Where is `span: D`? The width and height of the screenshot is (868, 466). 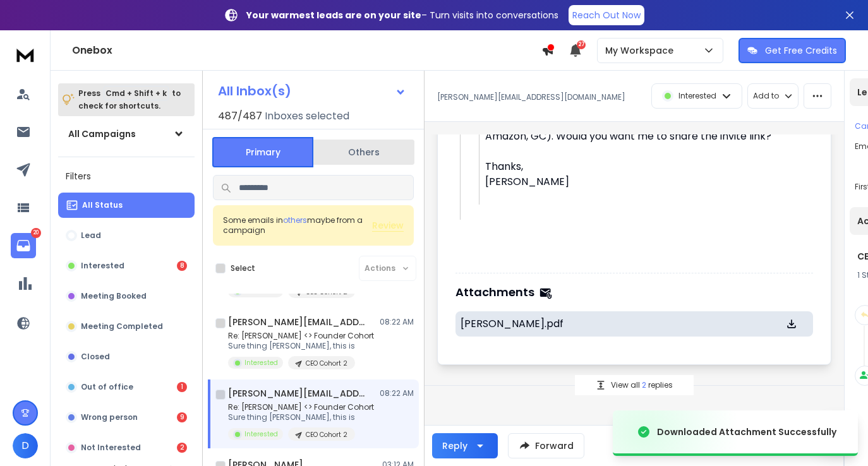 span: D is located at coordinates (25, 446).